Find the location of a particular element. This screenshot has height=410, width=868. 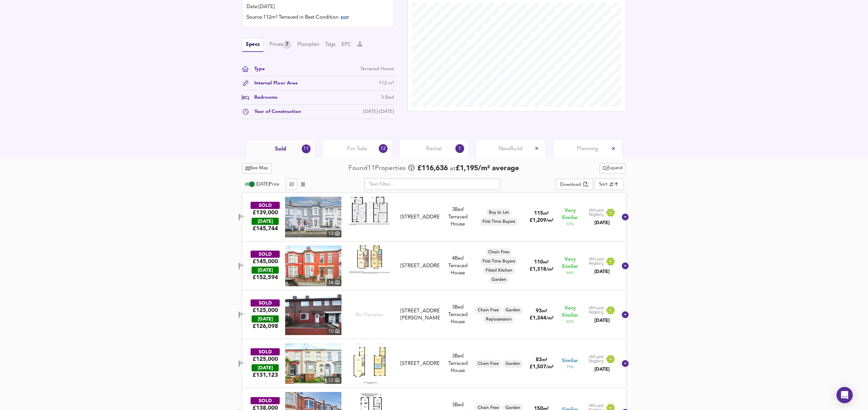

span: Planning is located at coordinates (588, 149).